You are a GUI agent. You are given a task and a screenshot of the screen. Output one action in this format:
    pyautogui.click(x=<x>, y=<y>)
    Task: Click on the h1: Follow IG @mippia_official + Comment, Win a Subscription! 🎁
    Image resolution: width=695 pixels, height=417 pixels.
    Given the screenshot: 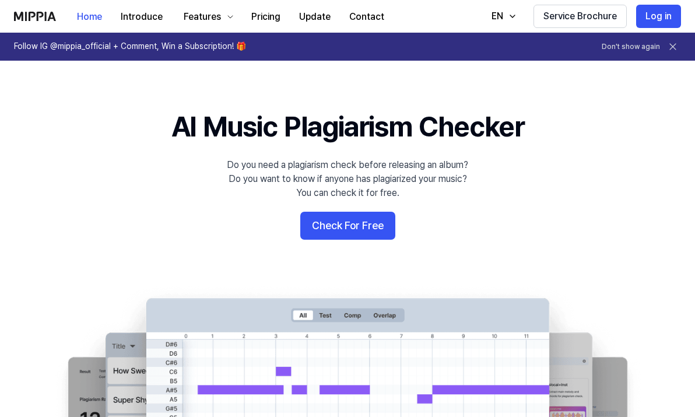 What is the action you would take?
    pyautogui.click(x=130, y=47)
    